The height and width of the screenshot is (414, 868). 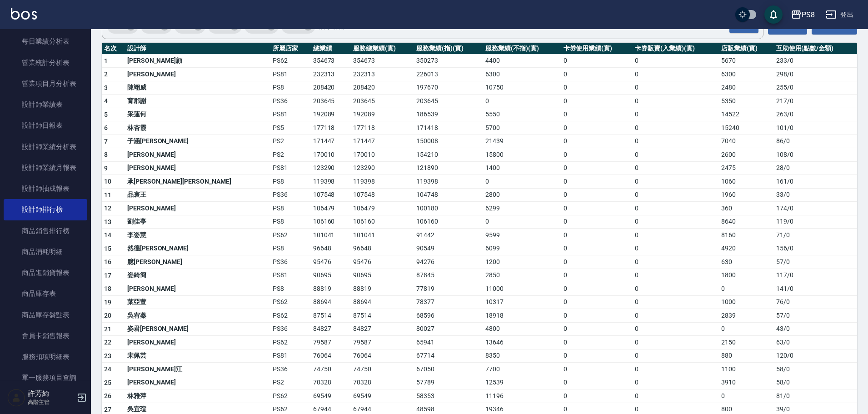 I want to click on button: PS8, so click(x=802, y=14).